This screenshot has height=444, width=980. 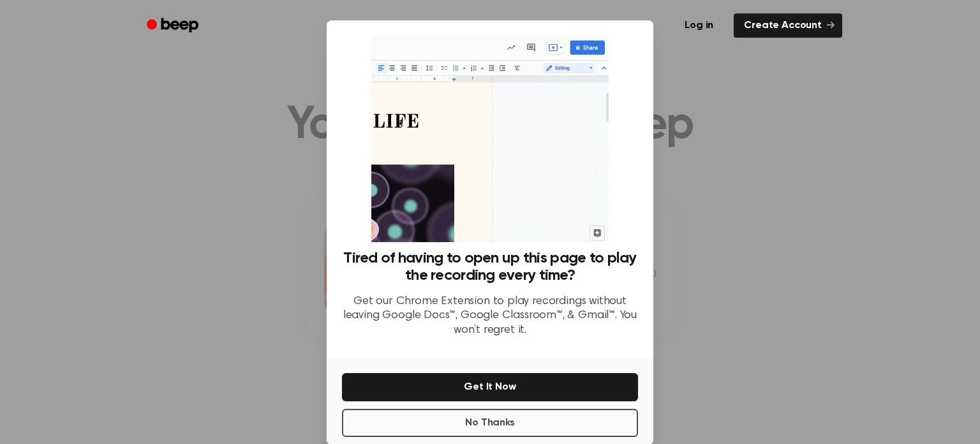 I want to click on a: Beep, so click(x=174, y=26).